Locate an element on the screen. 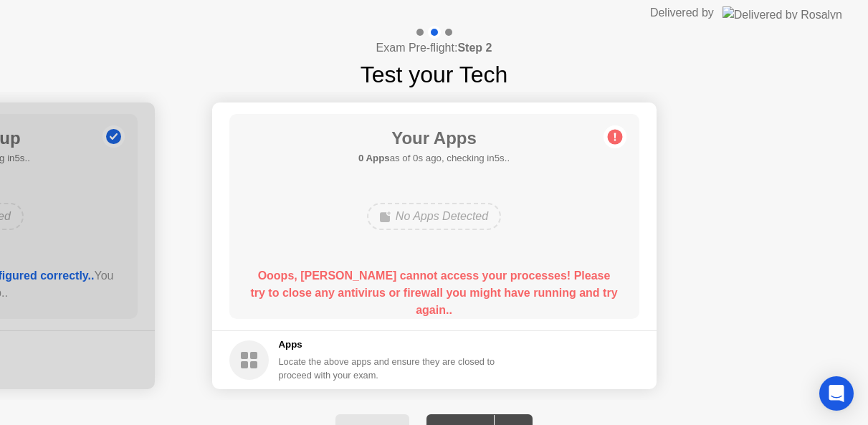 The image size is (868, 425). h5: Apps is located at coordinates (387, 345).